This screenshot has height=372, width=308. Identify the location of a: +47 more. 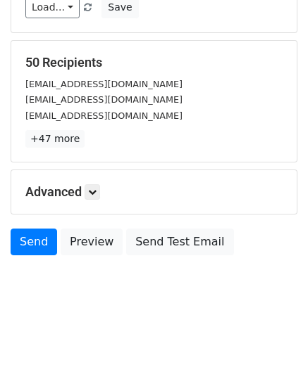
(55, 139).